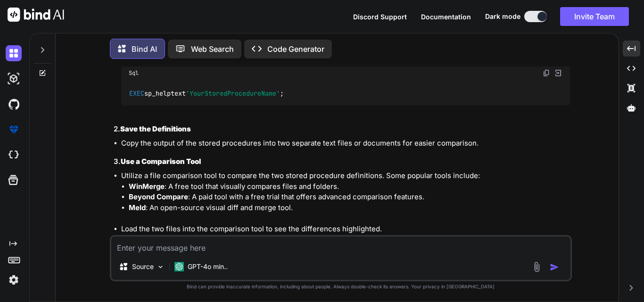  Describe the element at coordinates (537, 266) in the screenshot. I see `img: attachment` at that location.